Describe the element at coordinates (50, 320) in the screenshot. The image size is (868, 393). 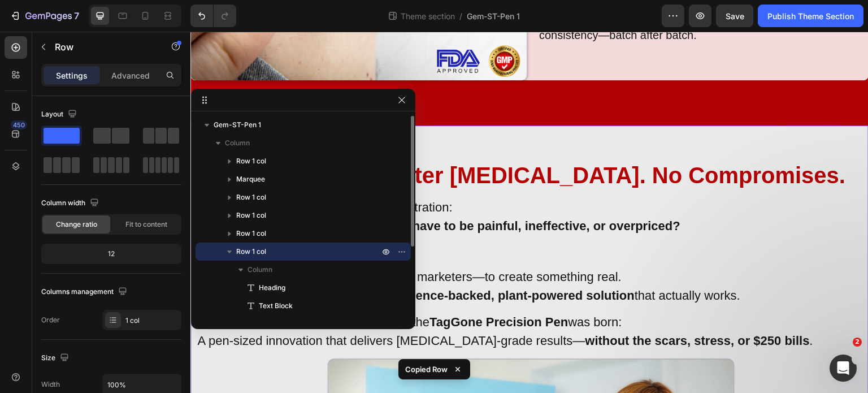
I see `div: Order` at that location.